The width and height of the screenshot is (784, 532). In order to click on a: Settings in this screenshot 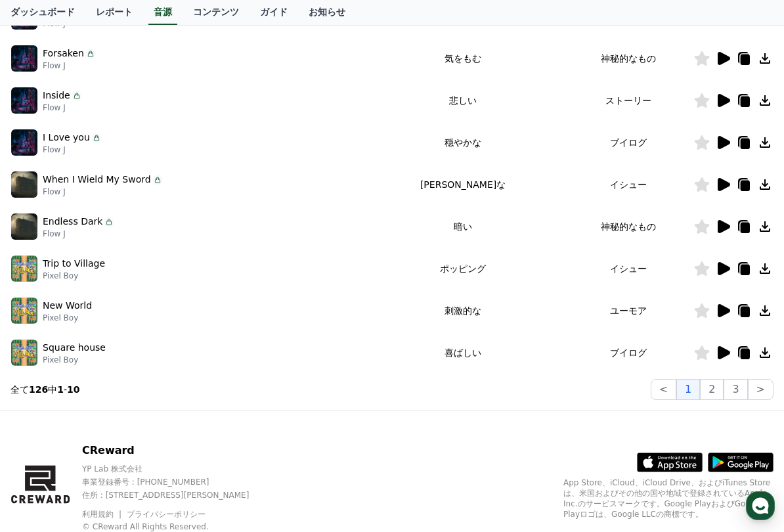, I will do `click(650, 511)`.